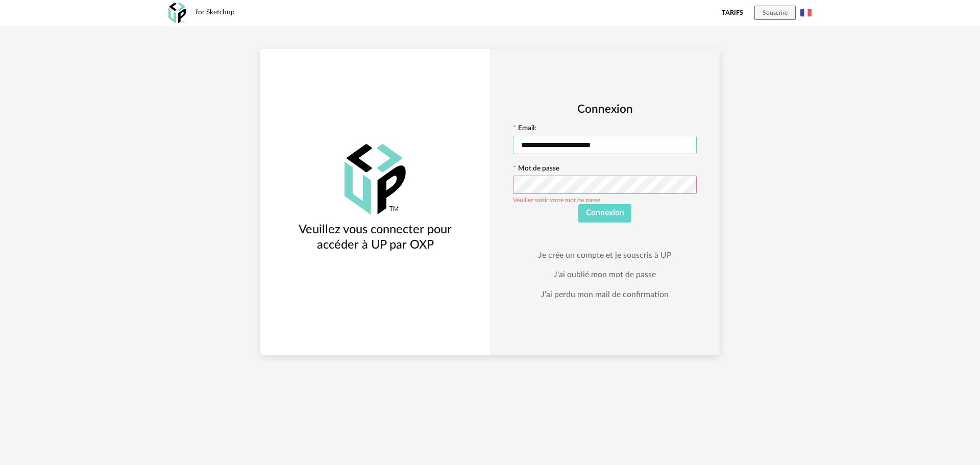  I want to click on a: J'ai oublié mon mot de passe, so click(605, 274).